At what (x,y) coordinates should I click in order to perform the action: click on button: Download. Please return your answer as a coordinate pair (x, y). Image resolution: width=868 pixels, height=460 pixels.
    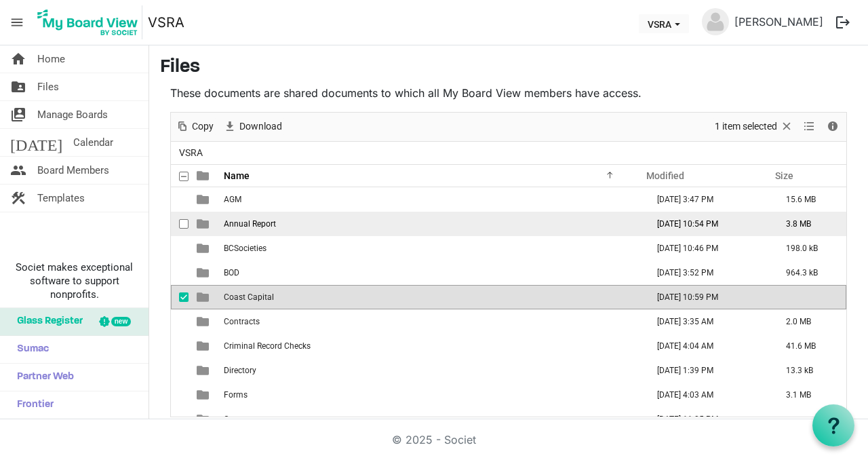
    Looking at the image, I should click on (253, 126).